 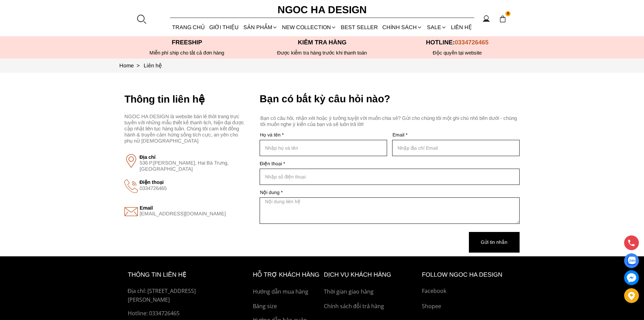 I want to click on p: Facebook, so click(x=469, y=291).